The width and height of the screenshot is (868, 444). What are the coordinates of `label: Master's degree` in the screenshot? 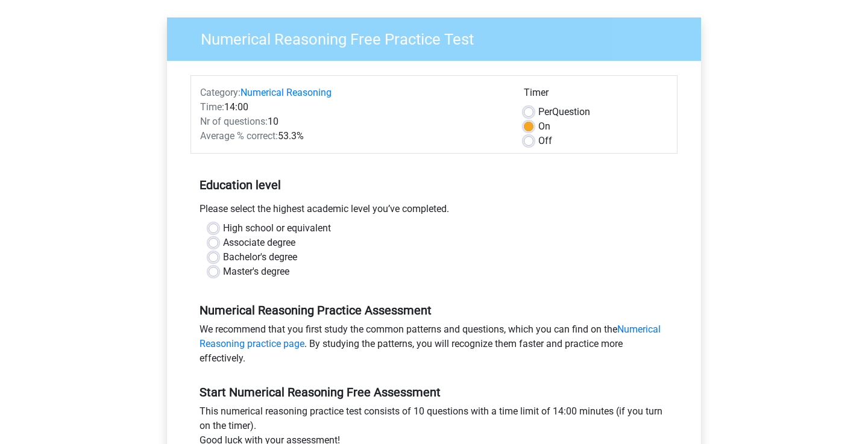 It's located at (257, 272).